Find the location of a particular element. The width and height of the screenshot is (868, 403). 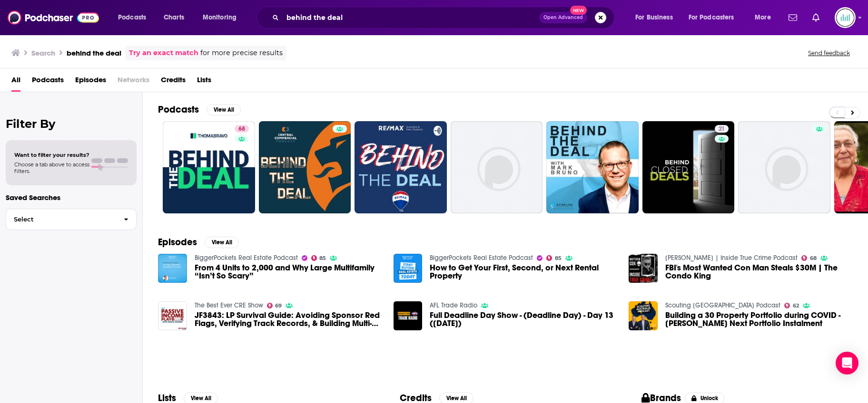

a: The Best Ever CRE Show is located at coordinates (229, 305).